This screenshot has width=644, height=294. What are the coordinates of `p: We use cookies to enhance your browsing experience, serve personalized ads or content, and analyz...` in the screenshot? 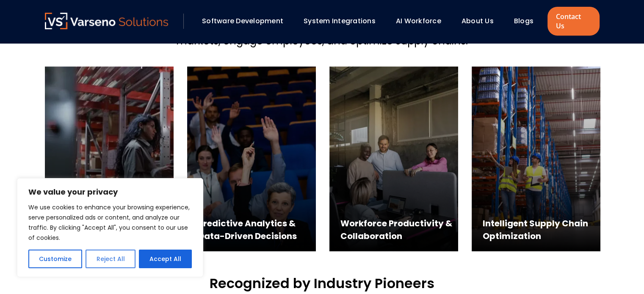 It's located at (110, 222).